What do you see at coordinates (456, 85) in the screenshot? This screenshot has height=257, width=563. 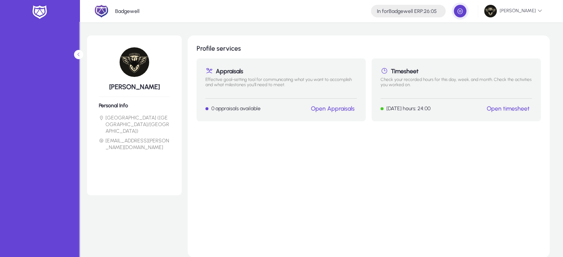 I see `p: Check your recorded hours for this day, week, and month. Check the activities you worked on.` at bounding box center [456, 85].